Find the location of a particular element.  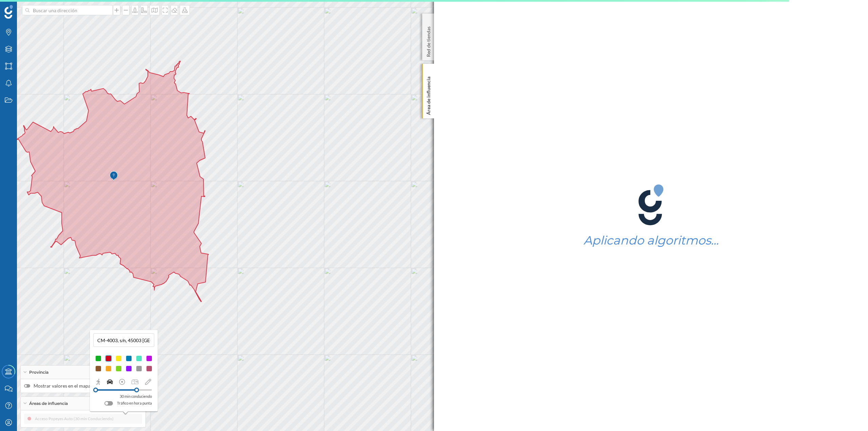

h1: Aplicando algoritmos… is located at coordinates (652, 241).